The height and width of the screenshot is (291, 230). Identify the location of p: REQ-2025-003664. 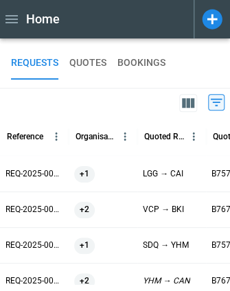
(34, 245).